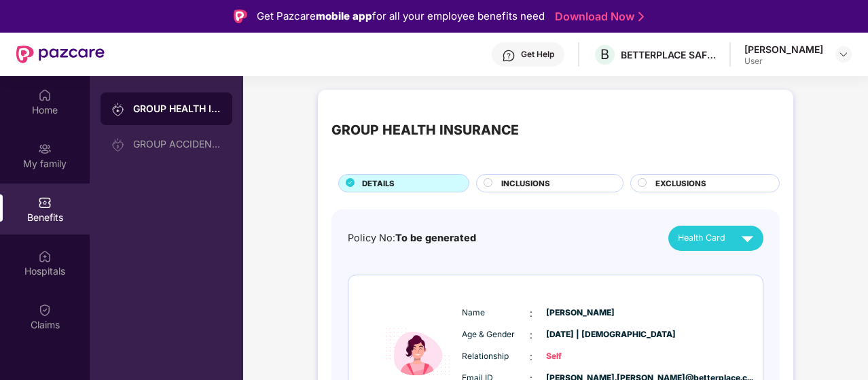 The width and height of the screenshot is (868, 380). I want to click on a: Download Now, so click(597, 16).